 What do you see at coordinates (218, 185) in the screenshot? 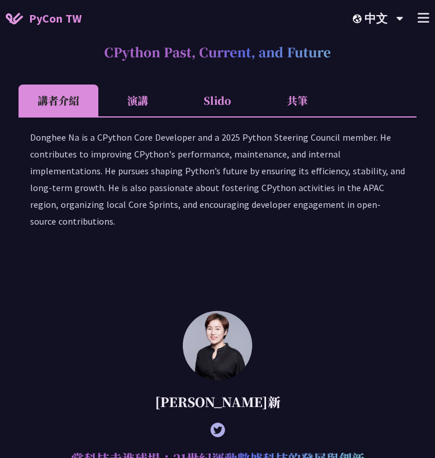
I see `div: Donghee Na is a CPython Core Developer and a 2025 Python Steering Council member. He contributes ...` at bounding box center [218, 185].